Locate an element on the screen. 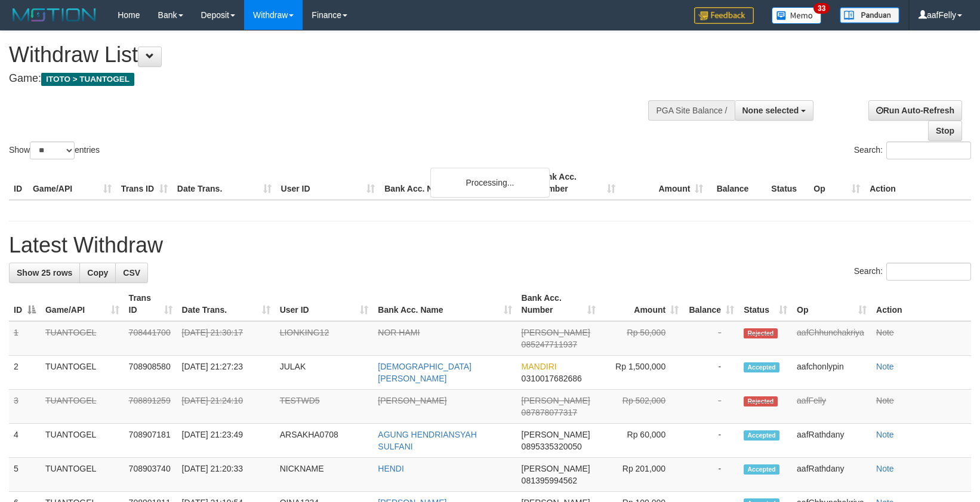 This screenshot has height=502, width=980. a: CSV is located at coordinates (131, 273).